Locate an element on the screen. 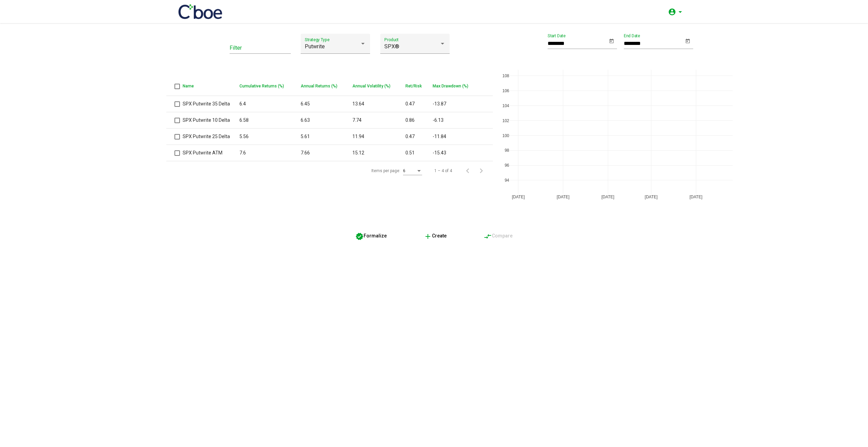 This screenshot has width=868, height=447. td: -13.87 is located at coordinates (463, 104).